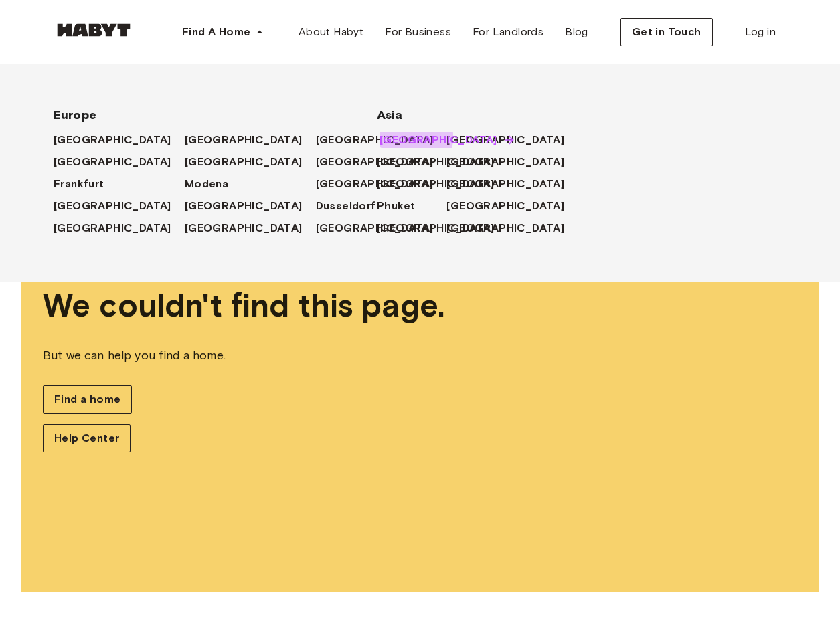  I want to click on span: Get in Touch, so click(666, 32).